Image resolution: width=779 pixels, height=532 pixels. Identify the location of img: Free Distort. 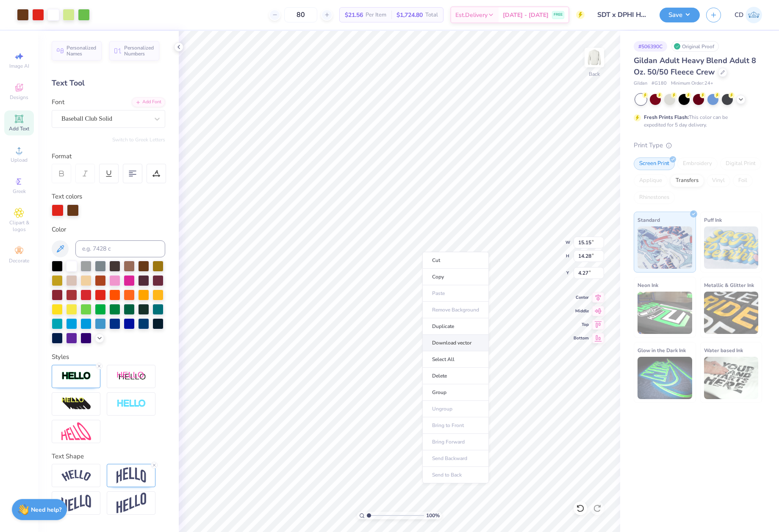
(76, 431).